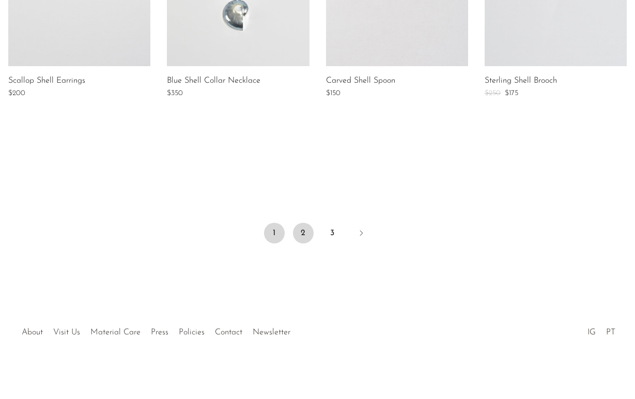 This screenshot has height=399, width=635. Describe the element at coordinates (303, 233) in the screenshot. I see `a: 2` at that location.